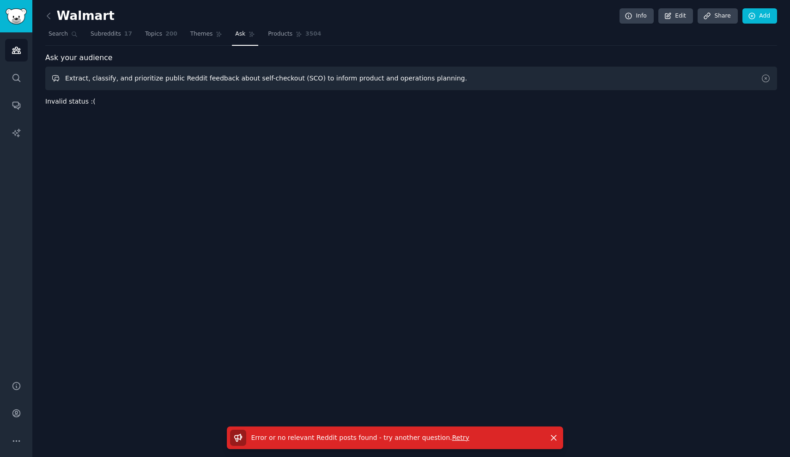 Image resolution: width=790 pixels, height=457 pixels. What do you see at coordinates (58, 34) in the screenshot?
I see `span: Search` at bounding box center [58, 34].